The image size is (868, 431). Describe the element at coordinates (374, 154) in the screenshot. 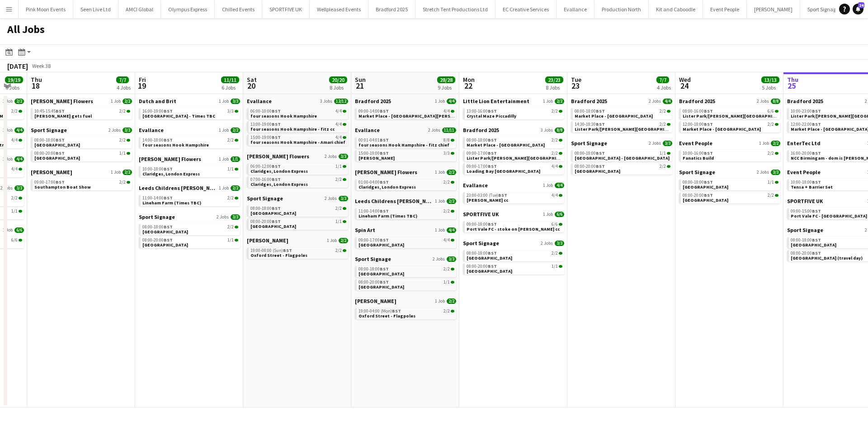

I see `span: 15:00-19:00` at that location.